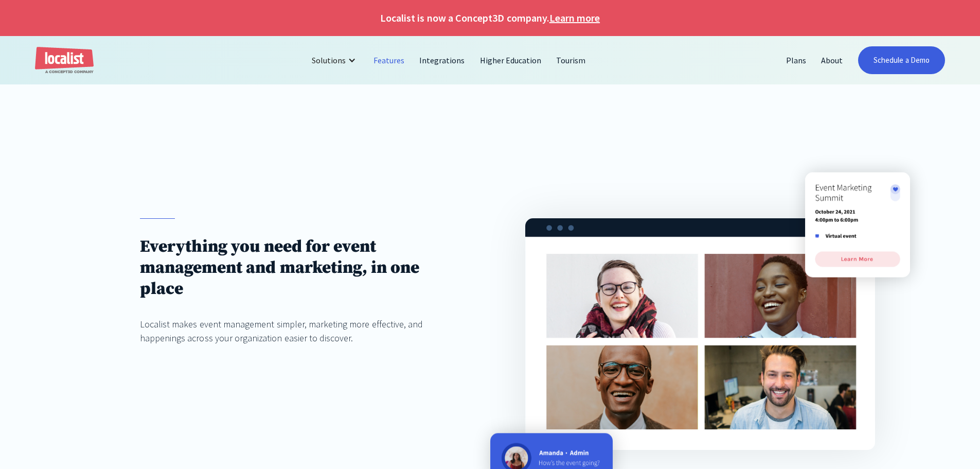 The height and width of the screenshot is (469, 980). I want to click on a: Learn more, so click(575, 18).